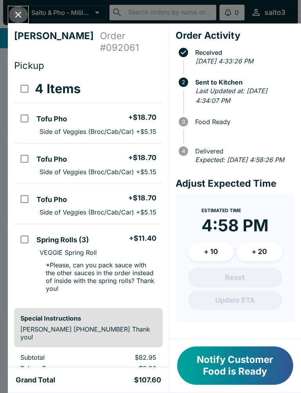  Describe the element at coordinates (56, 357) in the screenshot. I see `p: Subtotal` at that location.